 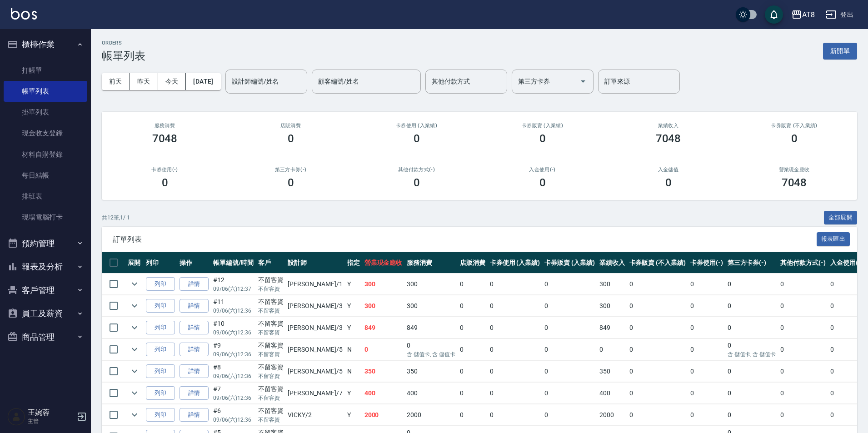 I want to click on th: 業績收入, so click(x=613, y=262).